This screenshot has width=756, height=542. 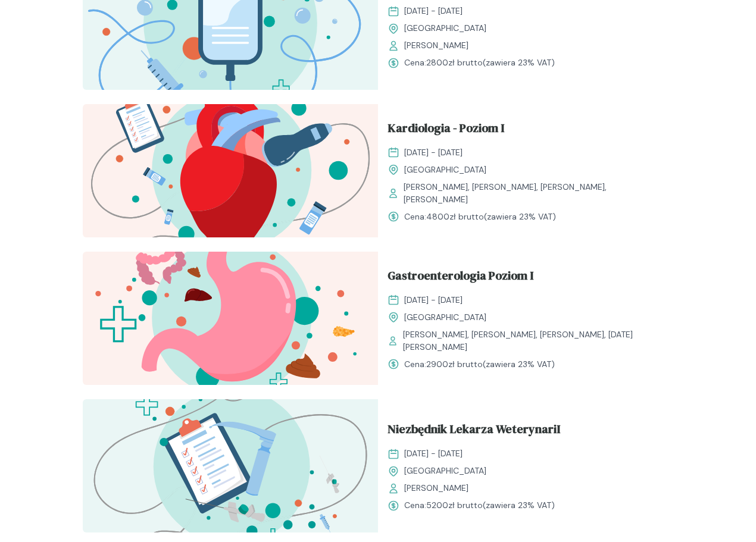 What do you see at coordinates (230, 171) in the screenshot?
I see `img: ZpbGfh5LeNNTxNm4_KardioI_T.svg` at bounding box center [230, 171].